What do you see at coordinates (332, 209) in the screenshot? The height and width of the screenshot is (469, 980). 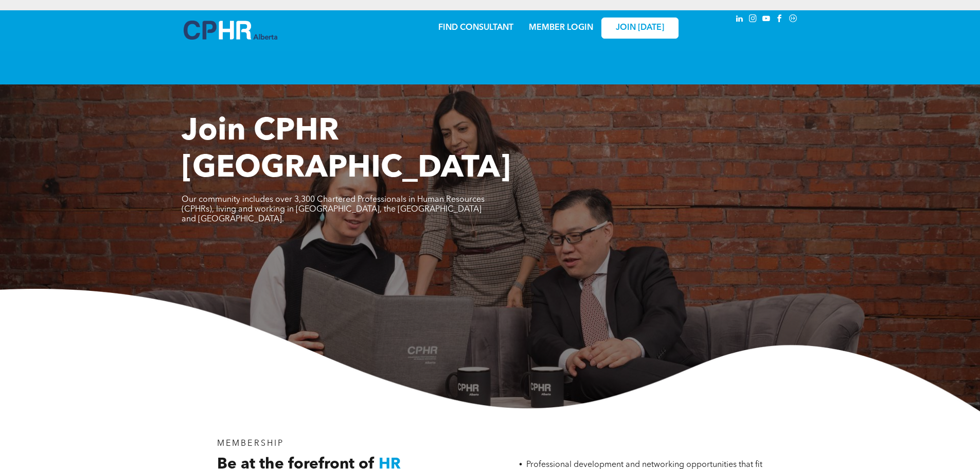 I see `span: Our community includes over 3,300 Chartered Professionals in Human Resources (CPHRs), living and ...` at bounding box center [332, 209].